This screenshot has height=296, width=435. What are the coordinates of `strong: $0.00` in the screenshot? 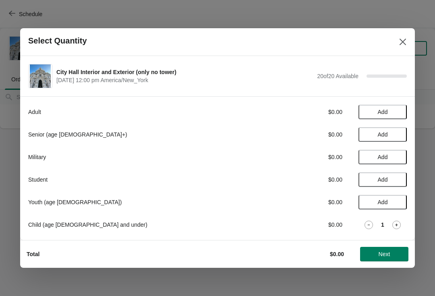 It's located at (337, 254).